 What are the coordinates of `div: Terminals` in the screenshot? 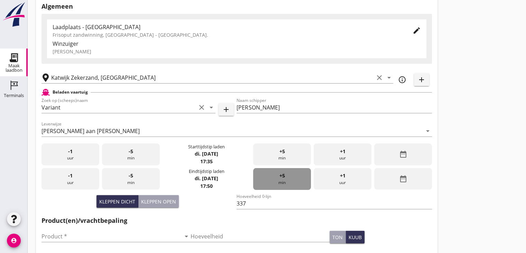 It's located at (14, 95).